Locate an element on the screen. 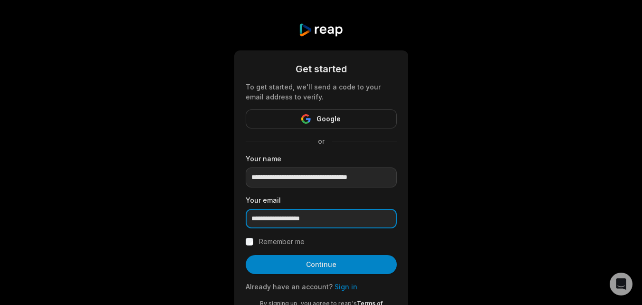  div: Open Intercom Messenger is located at coordinates (621, 284).